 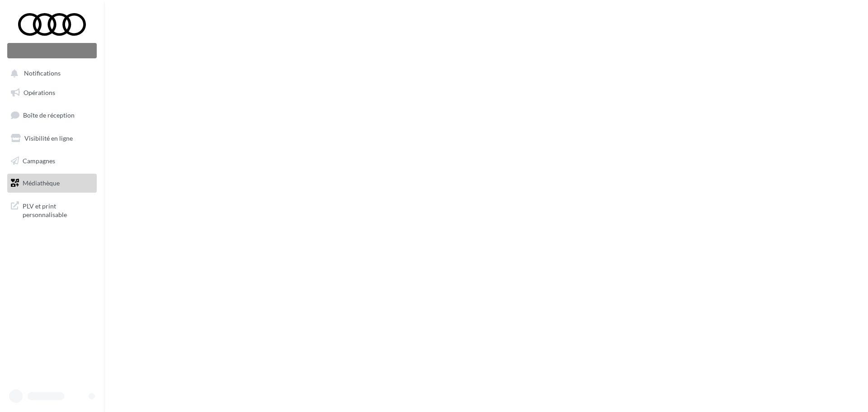 What do you see at coordinates (52, 210) in the screenshot?
I see `a: PLV et print personnalisable` at bounding box center [52, 210].